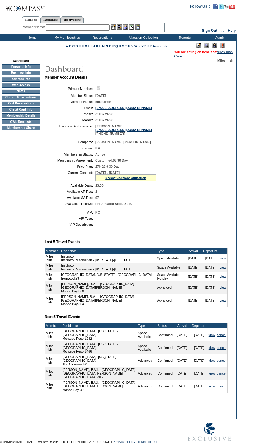  What do you see at coordinates (21, 97) in the screenshot?
I see `td: Current Reservations` at bounding box center [21, 97].